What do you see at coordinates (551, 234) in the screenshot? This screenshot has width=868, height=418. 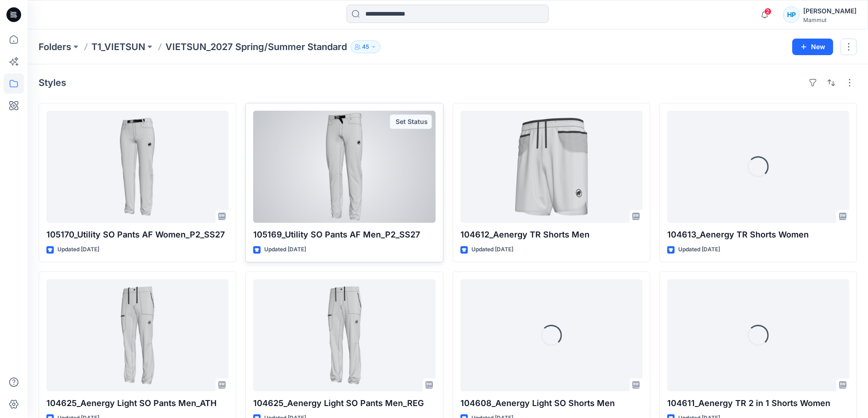 I see `p: 104612_Aenergy TR Shorts Men` at bounding box center [551, 234].